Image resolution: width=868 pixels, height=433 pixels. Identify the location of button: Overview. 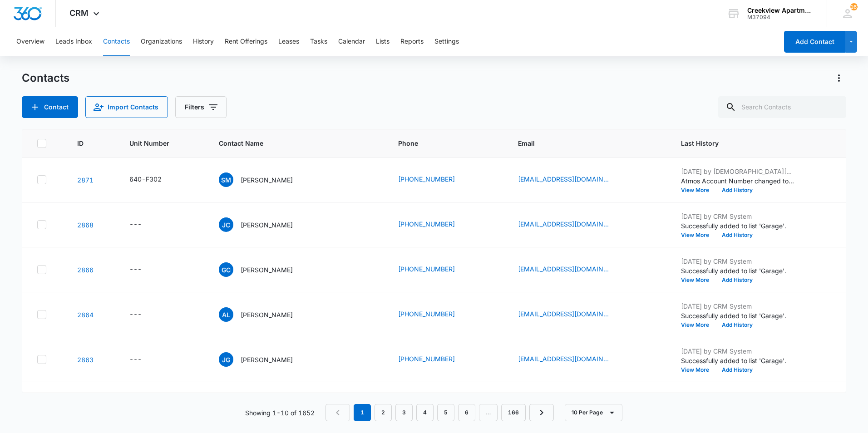
(30, 42).